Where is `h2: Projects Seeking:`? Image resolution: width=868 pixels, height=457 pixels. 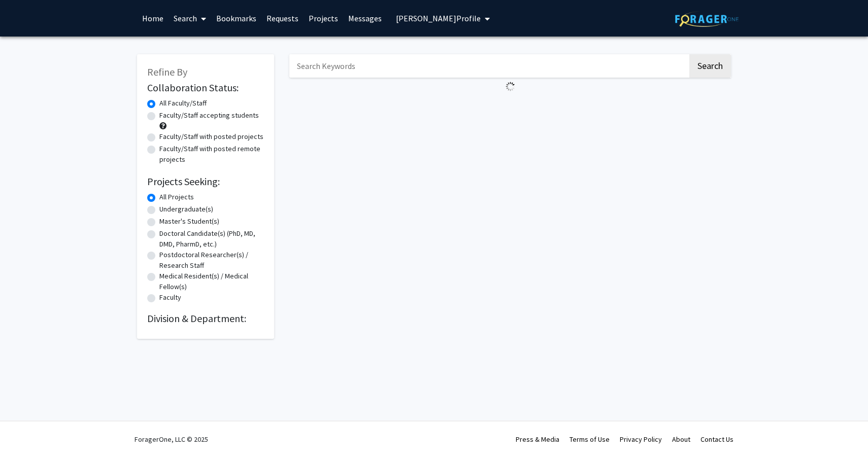
h2: Projects Seeking: is located at coordinates (206, 181).